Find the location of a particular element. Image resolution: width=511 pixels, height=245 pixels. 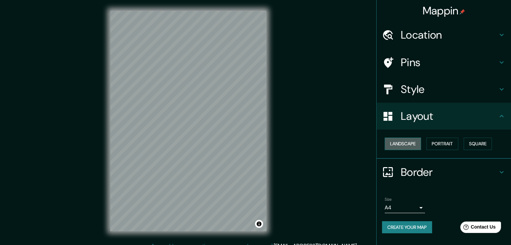

h4: Mappin is located at coordinates (444, 11).